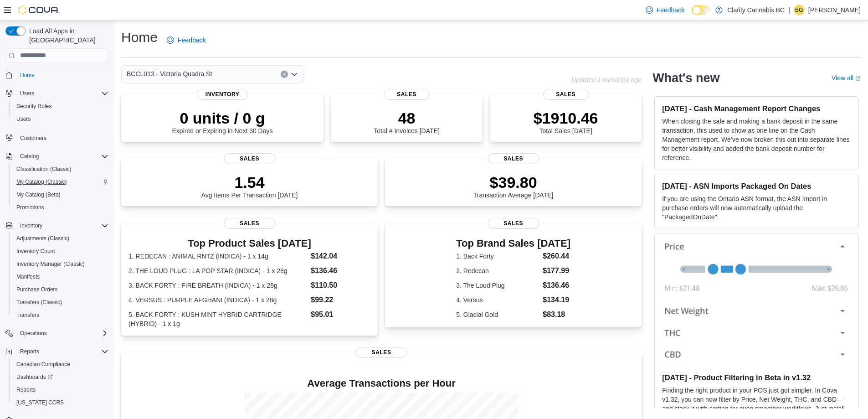  Describe the element at coordinates (39, 302) in the screenshot. I see `a: Transfers (Classic)` at that location.